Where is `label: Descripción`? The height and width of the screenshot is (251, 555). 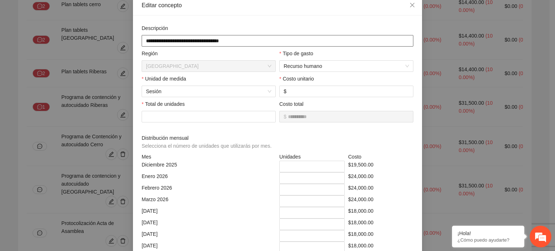 label: Descripción is located at coordinates (155, 28).